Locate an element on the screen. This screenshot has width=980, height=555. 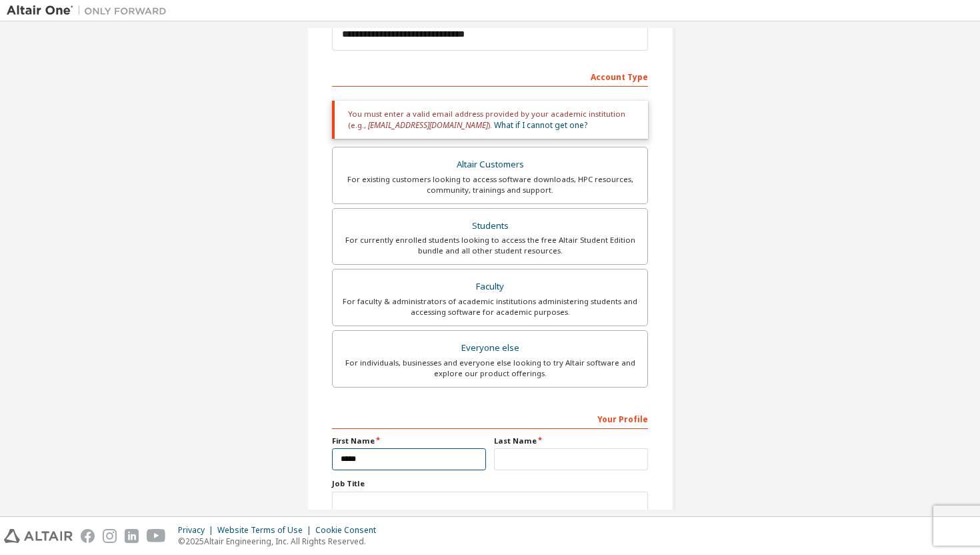
div: Privacy is located at coordinates (198, 530).